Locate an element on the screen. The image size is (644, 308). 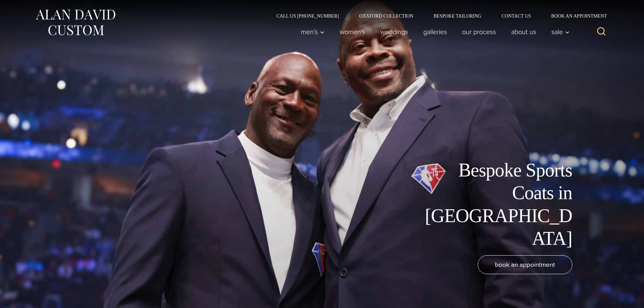
nav: Primary Navigation is located at coordinates (433, 32).